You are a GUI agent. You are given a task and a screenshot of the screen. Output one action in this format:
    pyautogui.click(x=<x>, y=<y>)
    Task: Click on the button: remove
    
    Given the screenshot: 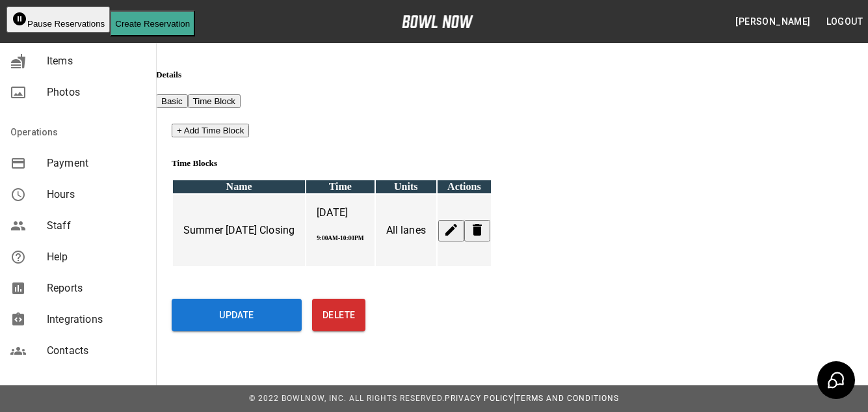 What is the action you would take?
    pyautogui.click(x=477, y=230)
    